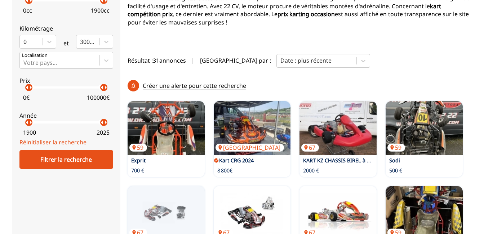 This screenshot has height=234, width=484. Describe the element at coordinates (166, 128) in the screenshot. I see `a: Exprit59` at that location.